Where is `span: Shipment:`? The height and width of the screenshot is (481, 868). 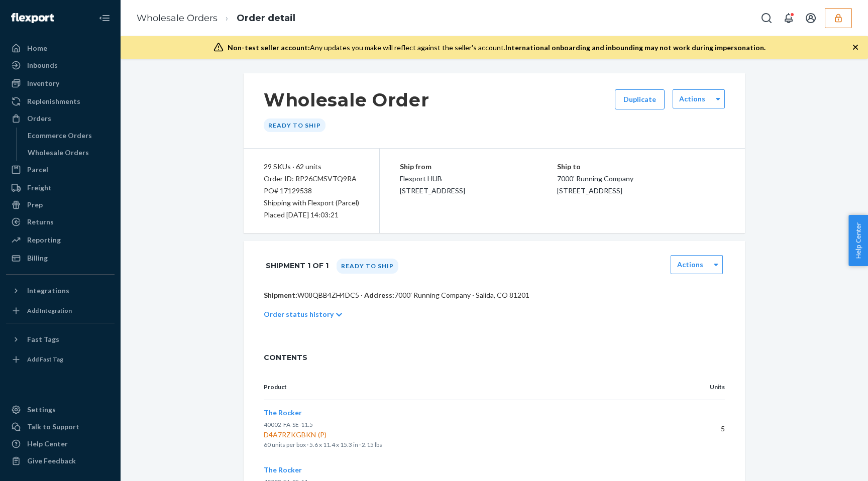 span: Shipment: is located at coordinates (281, 295).